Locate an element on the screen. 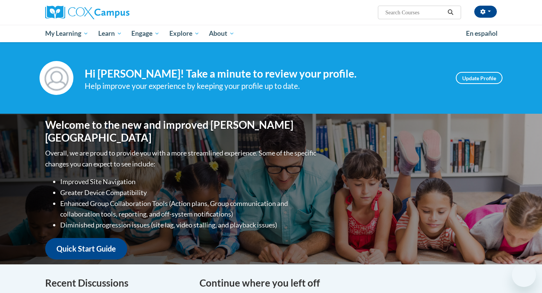  h4: Recent Discussions is located at coordinates (117, 283).